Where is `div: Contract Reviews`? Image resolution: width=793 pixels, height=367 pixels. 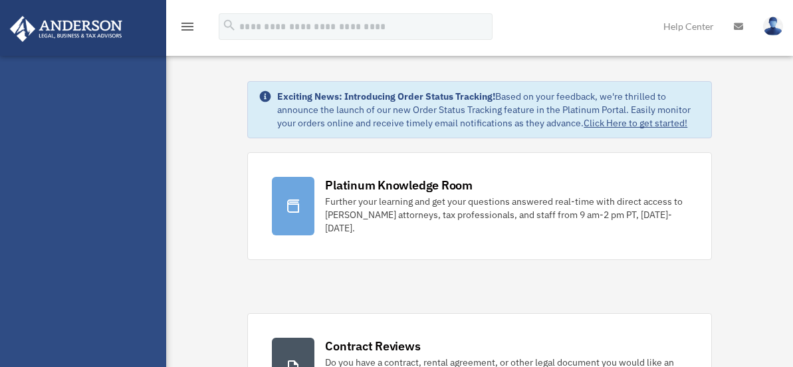 div: Contract Reviews is located at coordinates (372, 346).